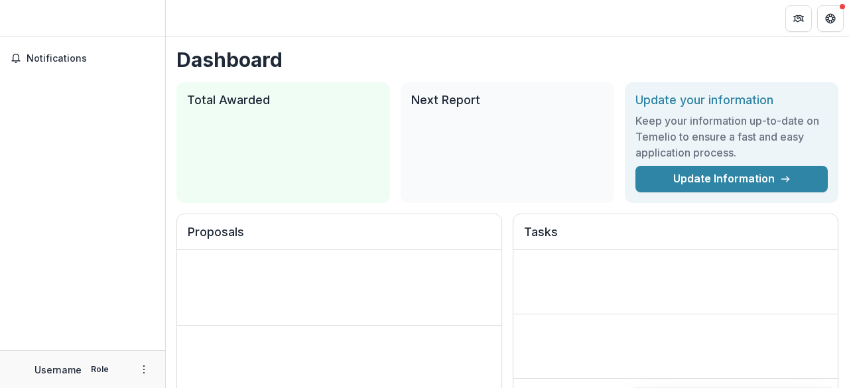 This screenshot has height=388, width=849. Describe the element at coordinates (508, 60) in the screenshot. I see `h1: Dashboard` at that location.